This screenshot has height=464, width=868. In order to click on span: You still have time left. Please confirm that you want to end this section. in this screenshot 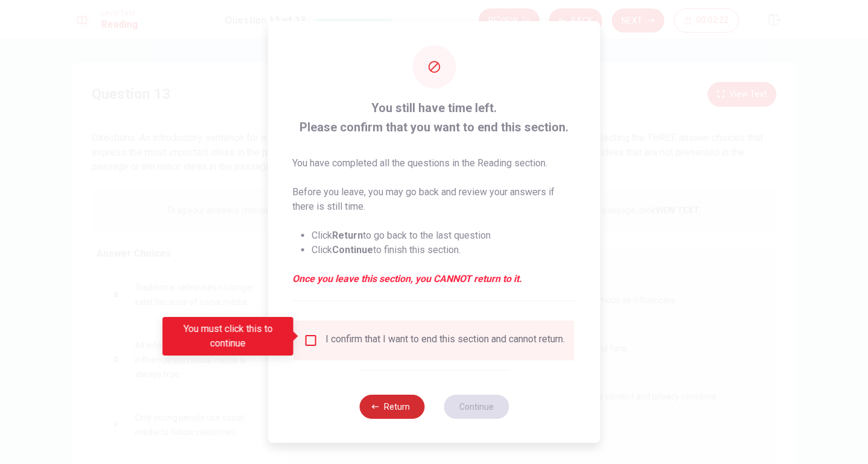, I will do `click(434, 117)`.